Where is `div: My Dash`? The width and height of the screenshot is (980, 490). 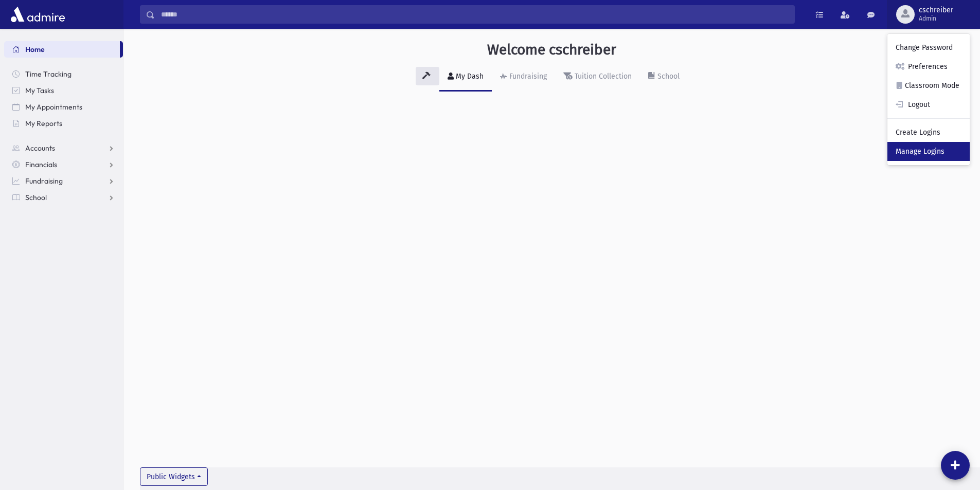
div: My Dash is located at coordinates (469, 76).